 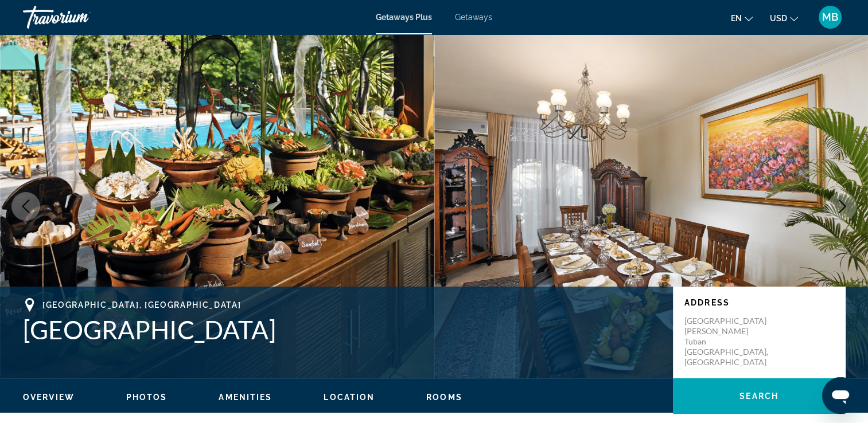 What do you see at coordinates (778, 18) in the screenshot?
I see `span: USD` at bounding box center [778, 18].